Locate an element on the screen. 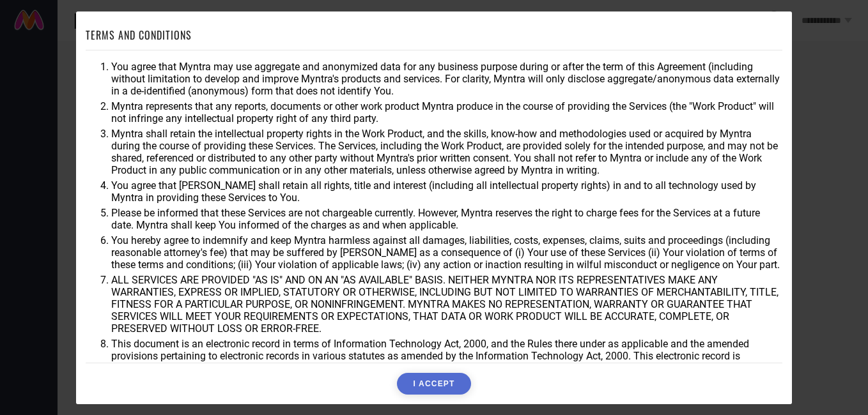 Image resolution: width=868 pixels, height=415 pixels. li: You hereby agree to indemnify and keep Myntra harmless against all damages, liabilities, costs, e... is located at coordinates (447, 252).